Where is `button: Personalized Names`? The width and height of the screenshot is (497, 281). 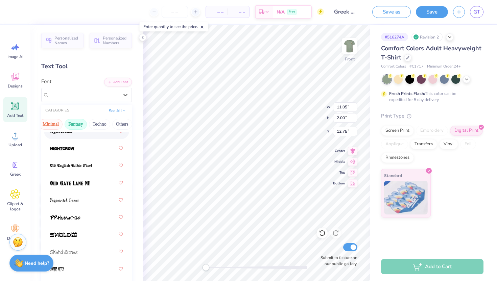 button: Personalized Names is located at coordinates (62, 41).